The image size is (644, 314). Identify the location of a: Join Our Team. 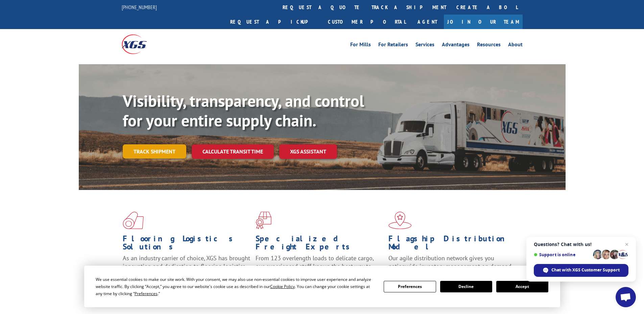
(483, 22).